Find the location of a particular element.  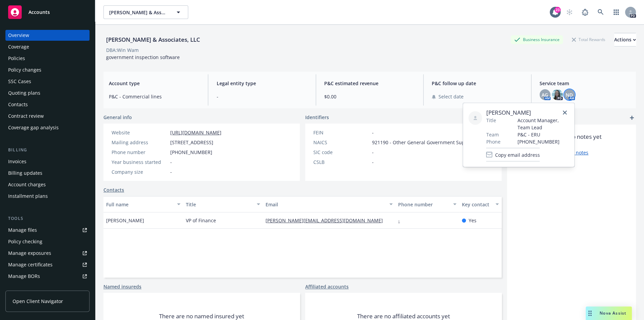

span: Phone is located at coordinates (494, 141).